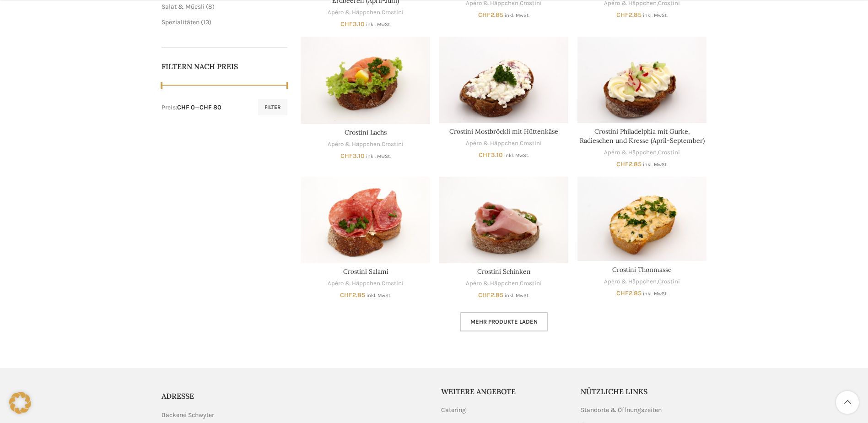 The image size is (868, 423). I want to click on span: Salat & Müesli, so click(183, 7).